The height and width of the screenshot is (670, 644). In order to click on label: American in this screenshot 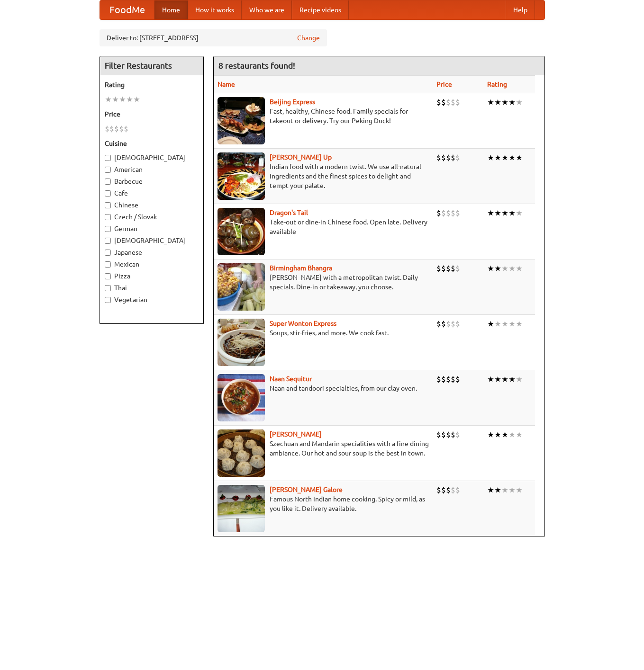, I will do `click(151, 169)`.